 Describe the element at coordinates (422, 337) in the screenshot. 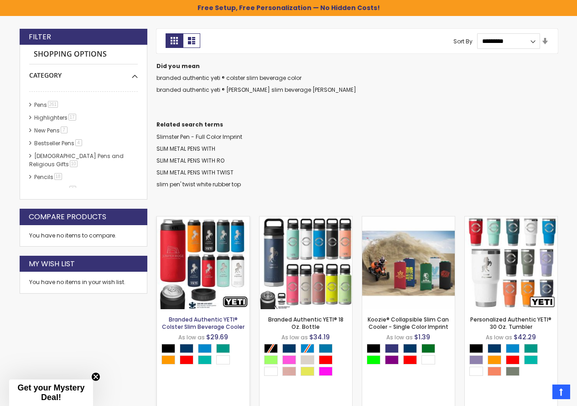

I see `span: $1.39` at that location.